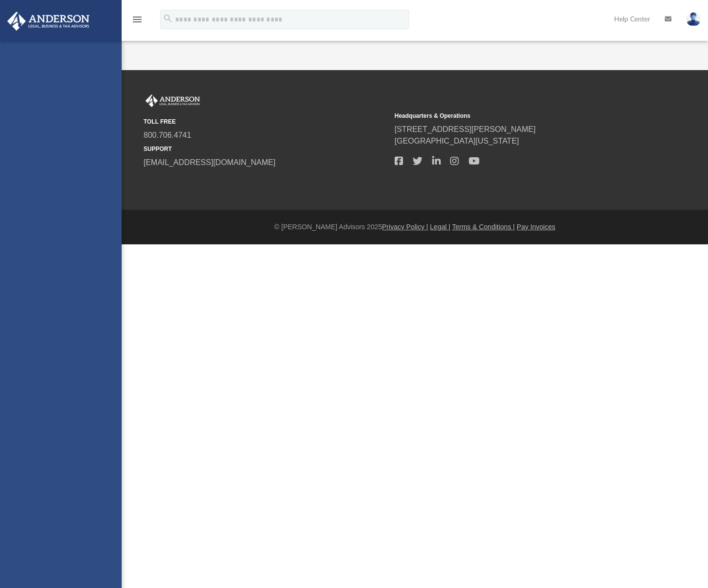 The height and width of the screenshot is (588, 708). What do you see at coordinates (266, 149) in the screenshot?
I see `small: SUPPORT` at bounding box center [266, 149].